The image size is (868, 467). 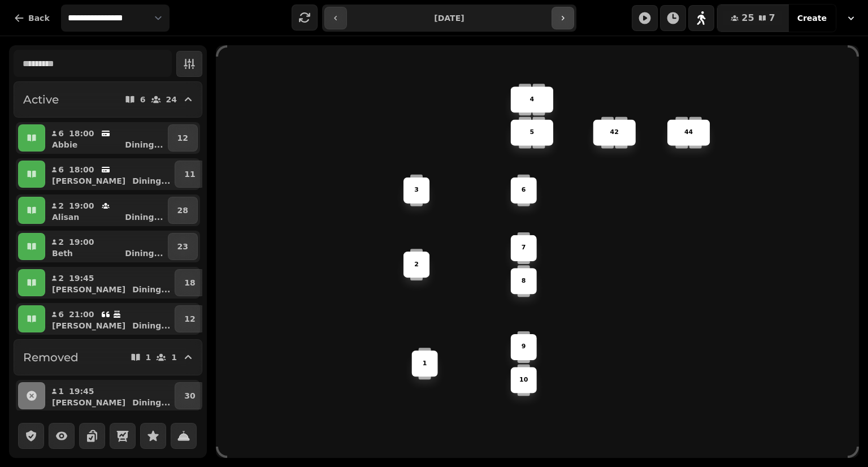 What do you see at coordinates (39, 18) in the screenshot?
I see `span: Back` at bounding box center [39, 18].